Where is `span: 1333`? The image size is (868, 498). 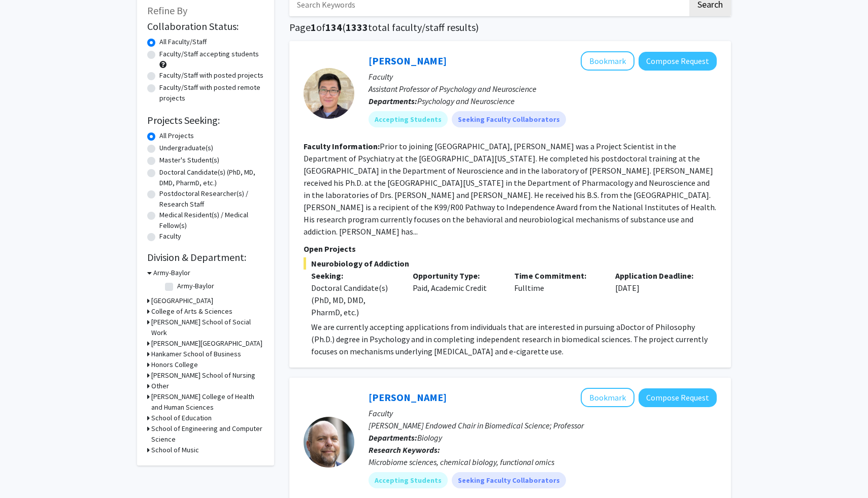
span: 1333 is located at coordinates (357, 27).